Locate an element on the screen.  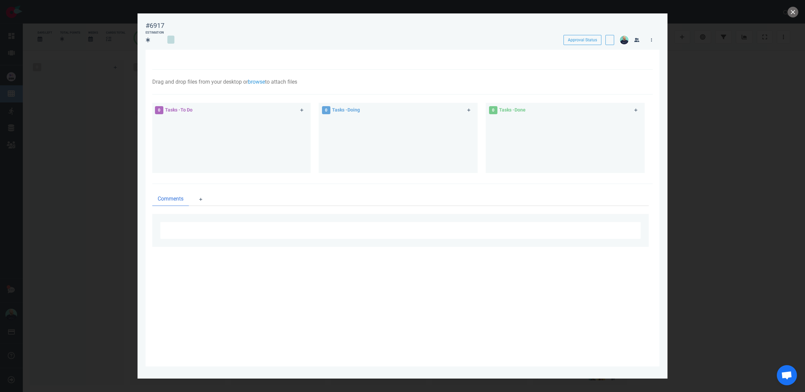
span: Tasks - Done is located at coordinates (512, 110).